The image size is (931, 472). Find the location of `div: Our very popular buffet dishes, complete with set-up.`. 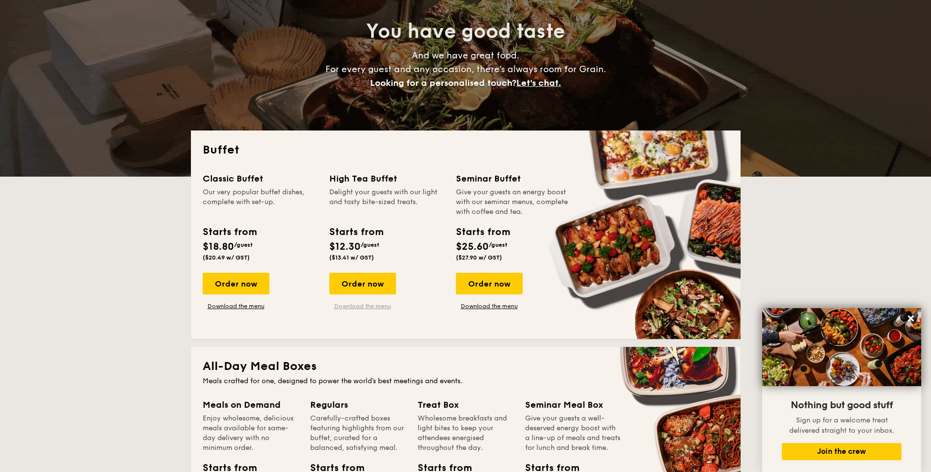

div: Our very popular buffet dishes, complete with set-up. is located at coordinates (260, 202).